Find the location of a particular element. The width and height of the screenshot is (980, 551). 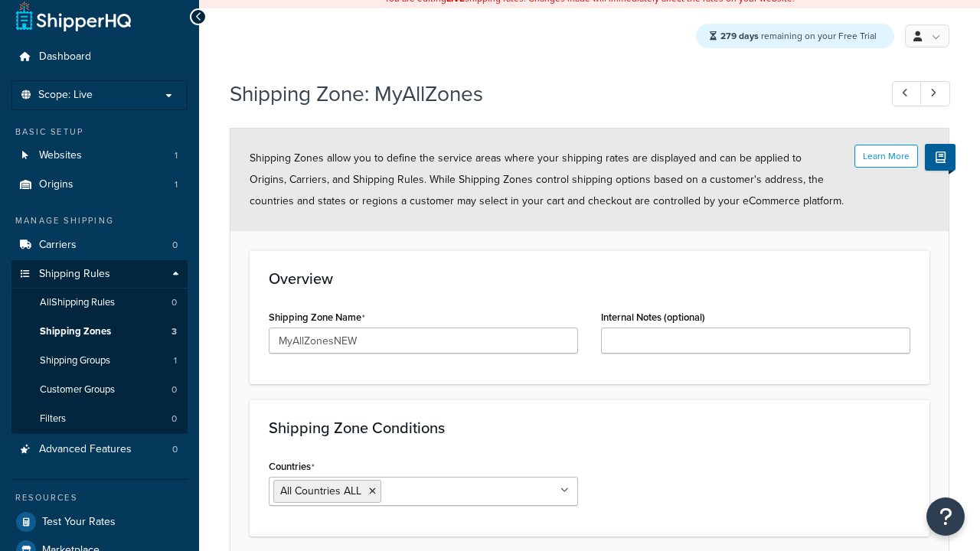

span: Shipping Rules is located at coordinates (74, 274).